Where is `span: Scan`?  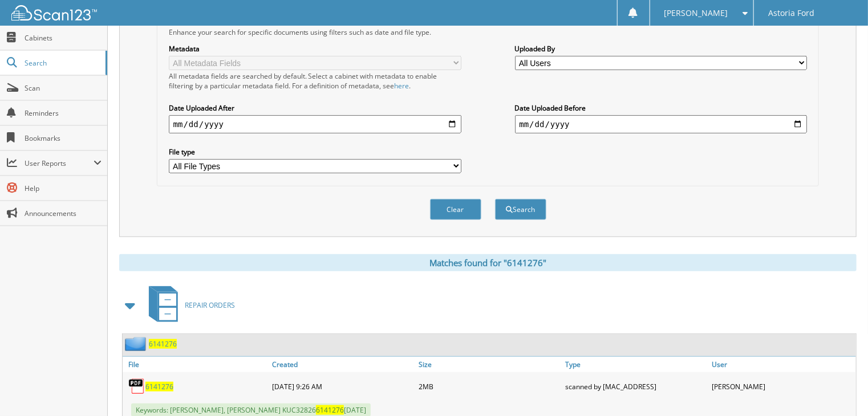 span: Scan is located at coordinates (63, 87).